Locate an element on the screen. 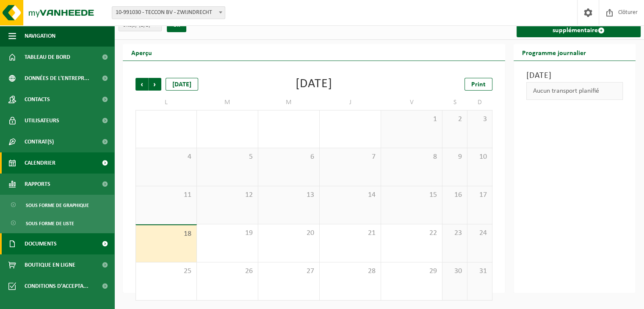 The height and width of the screenshot is (309, 644). td: V is located at coordinates (412, 103).